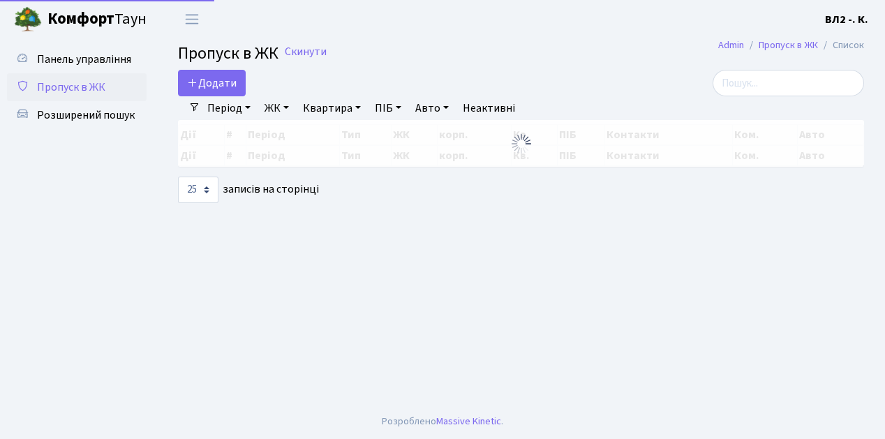 Image resolution: width=885 pixels, height=439 pixels. What do you see at coordinates (77, 115) in the screenshot?
I see `a: Розширений пошук` at bounding box center [77, 115].